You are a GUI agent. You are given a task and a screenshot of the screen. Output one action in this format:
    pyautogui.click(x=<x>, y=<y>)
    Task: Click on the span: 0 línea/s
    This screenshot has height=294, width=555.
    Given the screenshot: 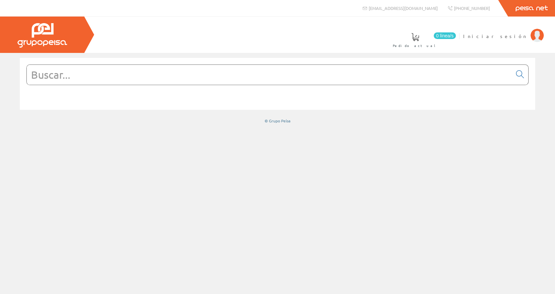 What is the action you would take?
    pyautogui.click(x=445, y=36)
    